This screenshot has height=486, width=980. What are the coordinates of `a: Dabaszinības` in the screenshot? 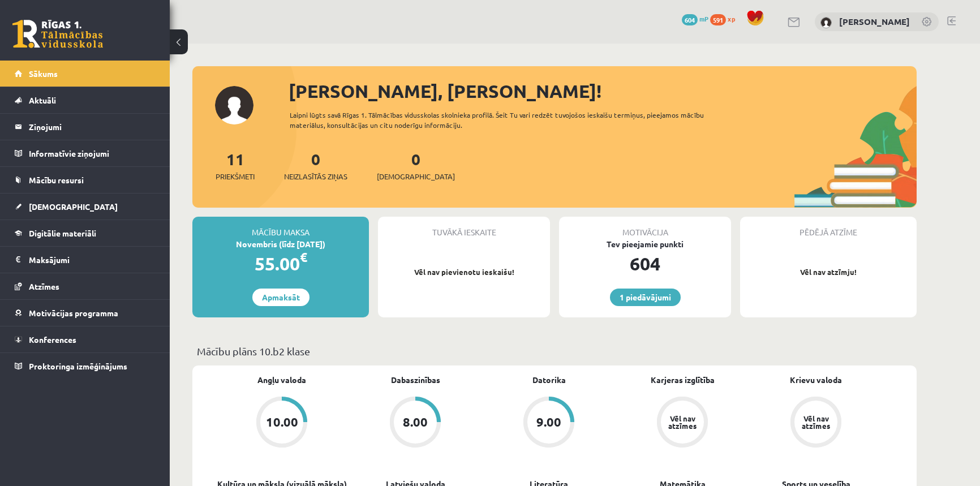 It's located at (415, 380).